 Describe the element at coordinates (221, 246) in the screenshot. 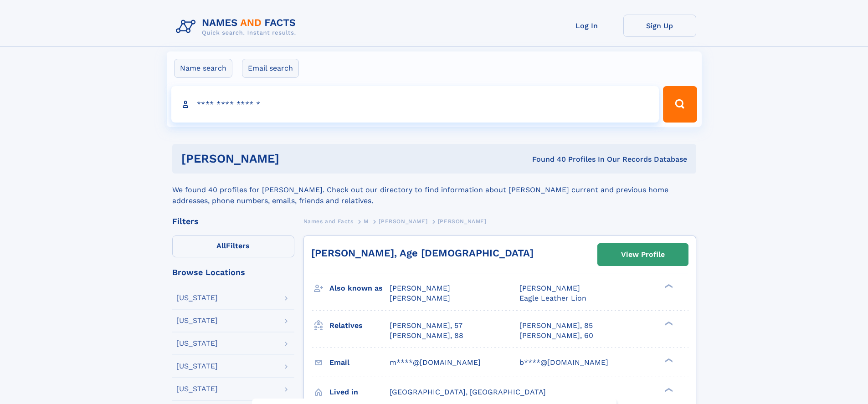

I see `span: All` at that location.